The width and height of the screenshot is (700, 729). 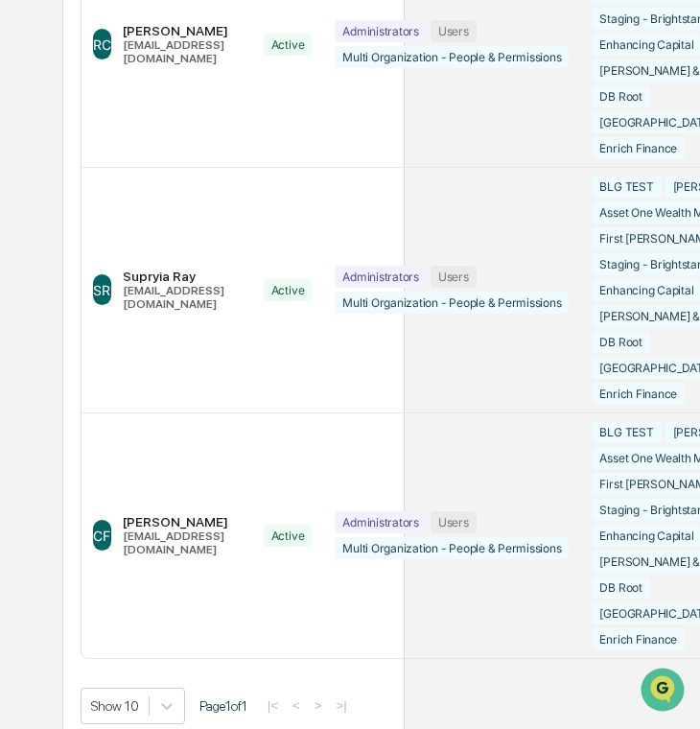 What do you see at coordinates (24, 24) in the screenshot?
I see `button: Open customer support` at bounding box center [24, 24].